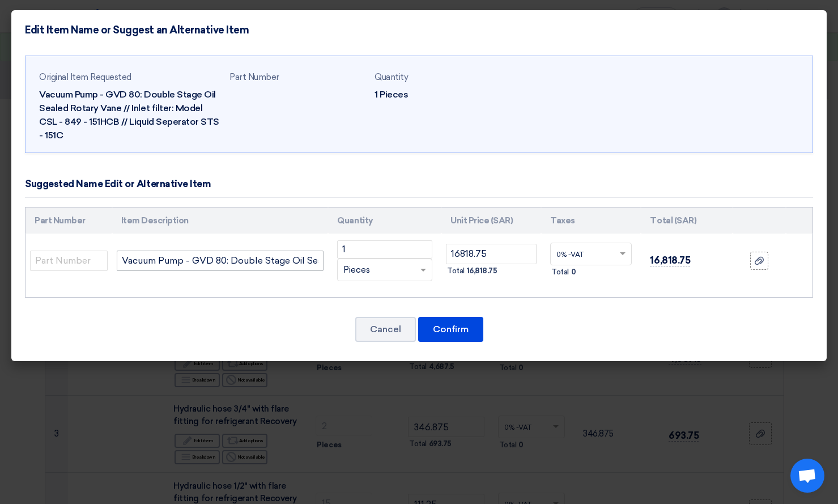  Describe the element at coordinates (573, 272) in the screenshot. I see `span: 0` at that location.